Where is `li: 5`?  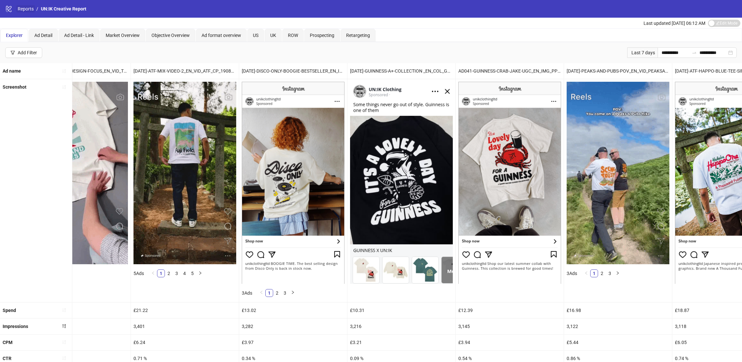 li: 5 is located at coordinates (192, 274).